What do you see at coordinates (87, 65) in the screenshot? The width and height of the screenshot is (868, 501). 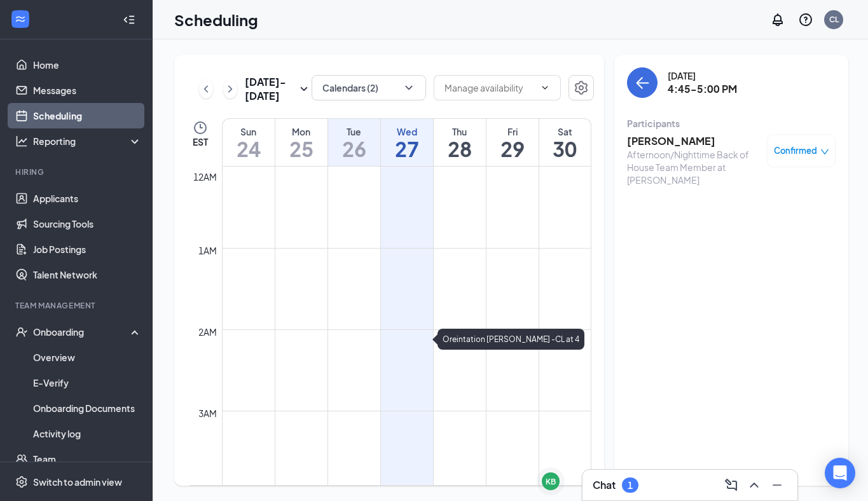 I see `a: Home` at bounding box center [87, 65].